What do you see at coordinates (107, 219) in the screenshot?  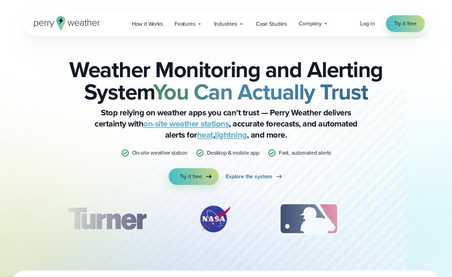 I see `div: 1 of 12` at bounding box center [107, 219].